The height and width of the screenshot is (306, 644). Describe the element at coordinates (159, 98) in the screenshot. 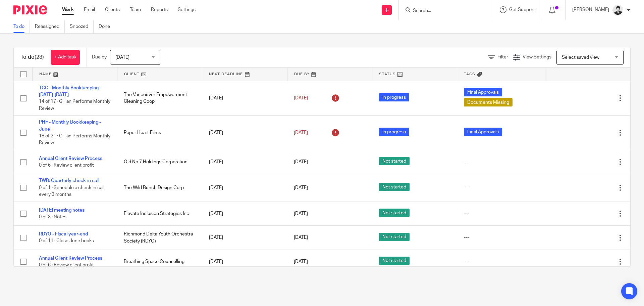

I see `td: The Vancouver Empowerment Cleaning Coop` at that location.